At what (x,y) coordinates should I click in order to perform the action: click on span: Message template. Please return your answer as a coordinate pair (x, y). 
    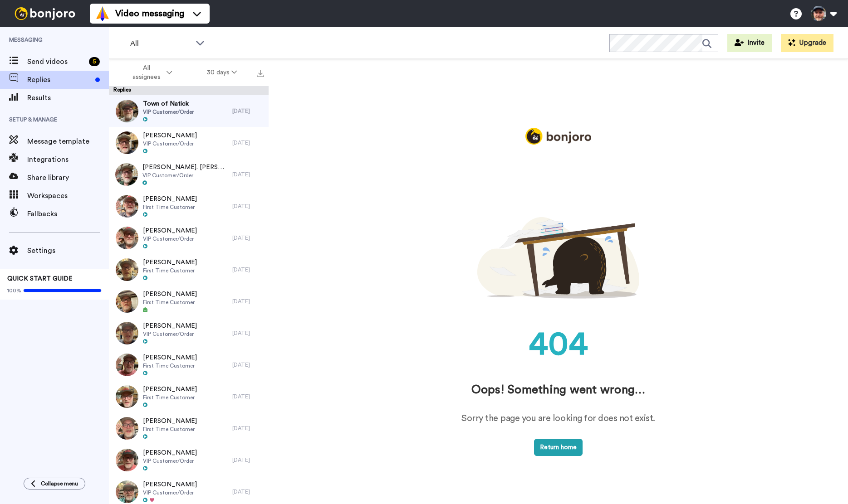
    Looking at the image, I should click on (68, 141).